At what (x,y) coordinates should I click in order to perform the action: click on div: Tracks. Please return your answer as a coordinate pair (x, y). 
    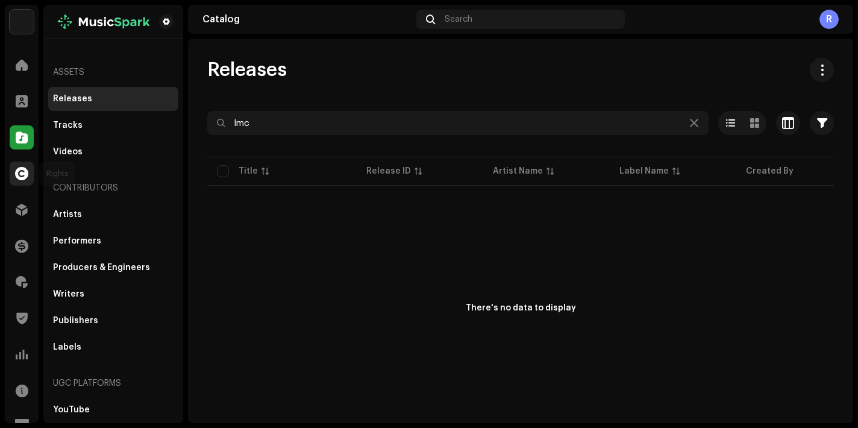
    Looking at the image, I should click on (67, 125).